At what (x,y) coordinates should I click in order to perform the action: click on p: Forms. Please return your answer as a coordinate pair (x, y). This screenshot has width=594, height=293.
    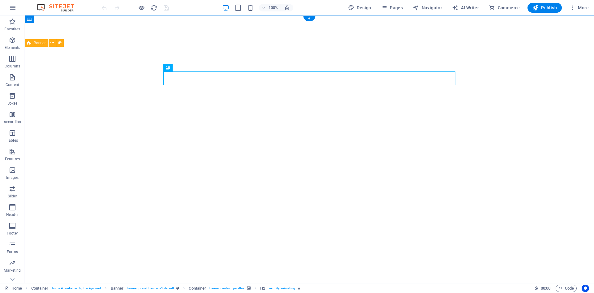
    Looking at the image, I should click on (12, 252).